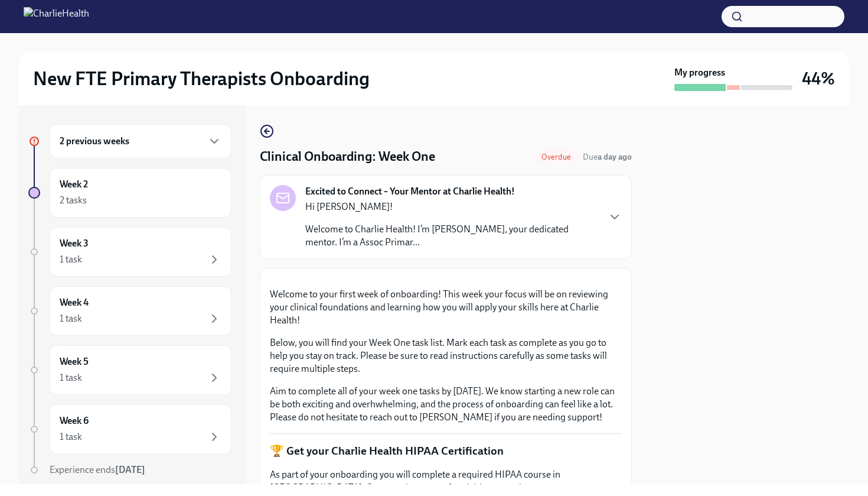 This screenshot has height=496, width=868. I want to click on a: Week 41 task, so click(130, 311).